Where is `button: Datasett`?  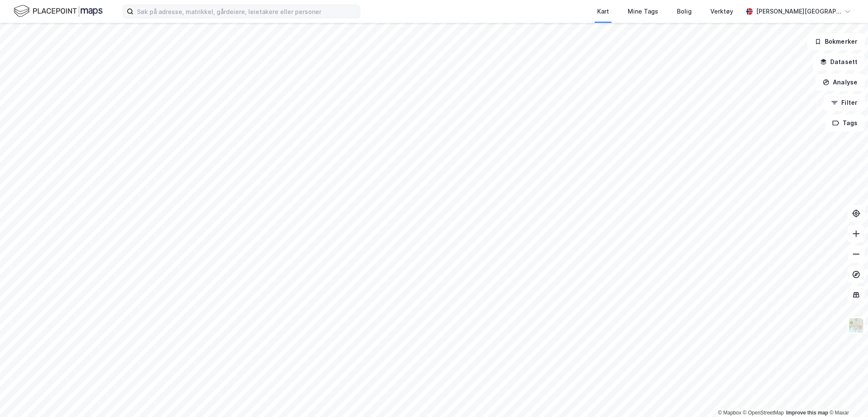
button: Datasett is located at coordinates (839, 62).